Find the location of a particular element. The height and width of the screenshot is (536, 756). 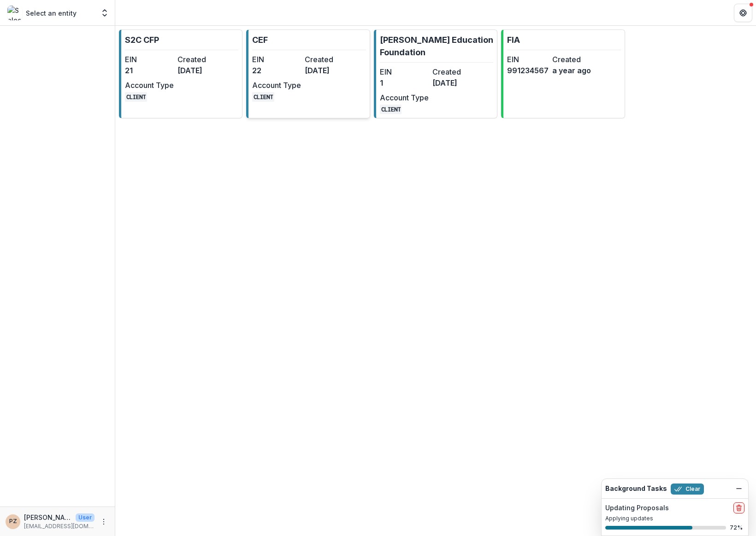

h2: Updating Proposals is located at coordinates (636, 507).